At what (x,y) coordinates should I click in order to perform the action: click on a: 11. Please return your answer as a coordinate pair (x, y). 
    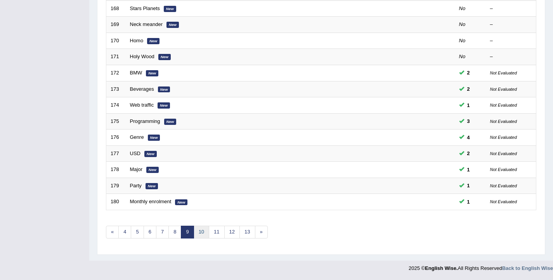
    Looking at the image, I should click on (217, 232).